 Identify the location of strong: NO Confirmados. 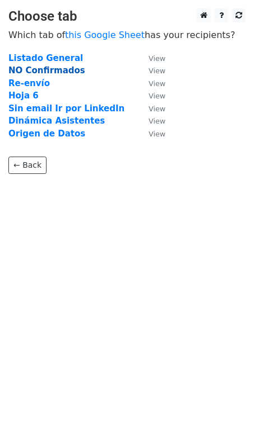
(46, 71).